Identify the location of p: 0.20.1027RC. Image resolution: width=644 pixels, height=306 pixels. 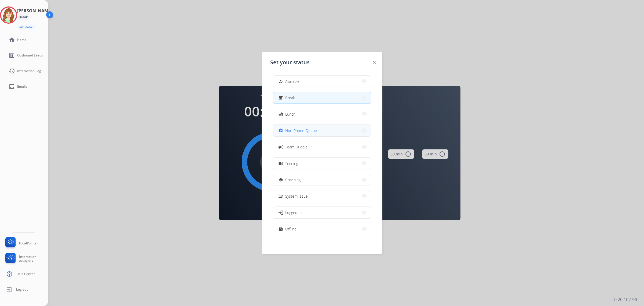
(626, 300).